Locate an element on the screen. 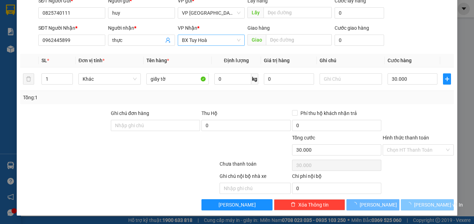 This screenshot has width=474, height=224. input: Ghi chú đơn hàng is located at coordinates (156, 125).